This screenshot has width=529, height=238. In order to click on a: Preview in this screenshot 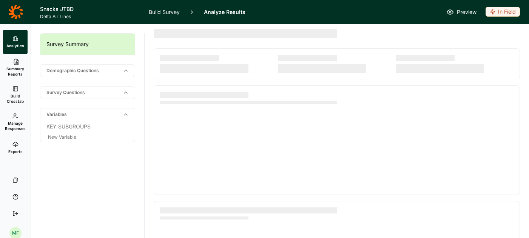, I will do `click(461, 12)`.